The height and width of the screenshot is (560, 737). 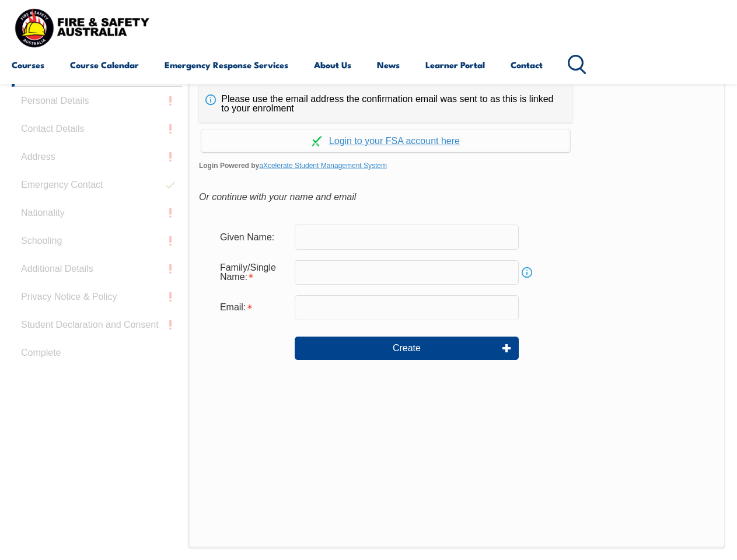 What do you see at coordinates (317, 141) in the screenshot?
I see `img: Log in withaxcelerate` at bounding box center [317, 141].